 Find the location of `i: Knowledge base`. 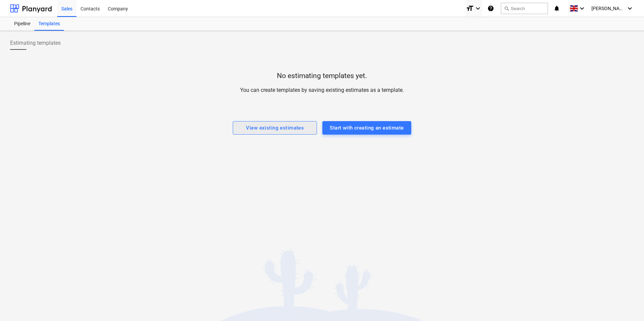

i: Knowledge base is located at coordinates (491, 8).